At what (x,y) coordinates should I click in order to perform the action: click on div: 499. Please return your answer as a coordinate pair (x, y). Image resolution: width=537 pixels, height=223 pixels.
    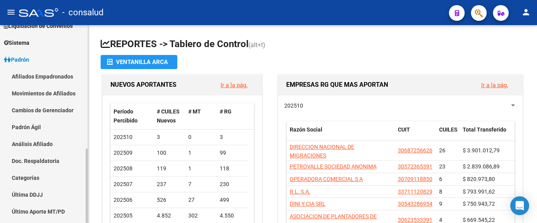
    Looking at the image, I should click on (232, 200).